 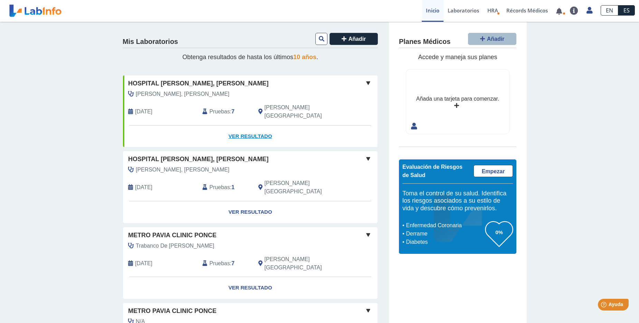 I want to click on span: Garcia Rivera, Fernando, so click(x=182, y=170).